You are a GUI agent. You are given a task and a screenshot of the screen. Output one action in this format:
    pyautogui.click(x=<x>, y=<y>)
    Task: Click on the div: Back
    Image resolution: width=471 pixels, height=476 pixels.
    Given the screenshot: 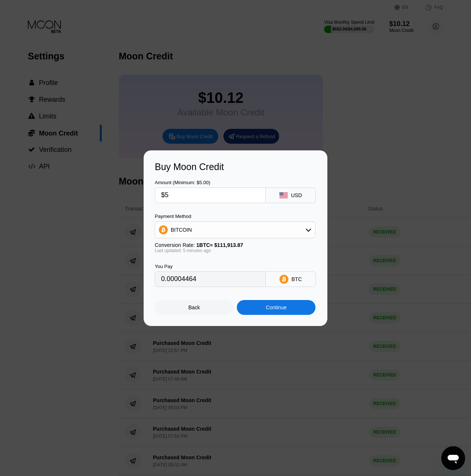 What is the action you would take?
    pyautogui.click(x=194, y=307)
    